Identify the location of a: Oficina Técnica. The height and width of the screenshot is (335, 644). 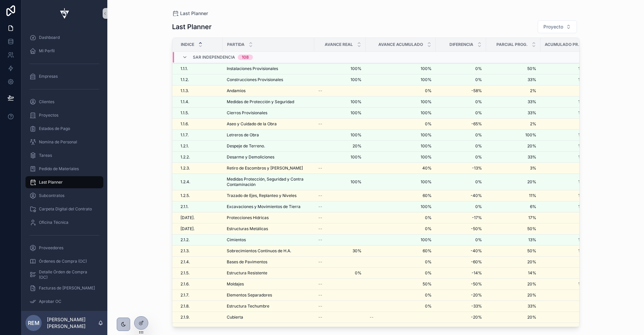
(64, 223).